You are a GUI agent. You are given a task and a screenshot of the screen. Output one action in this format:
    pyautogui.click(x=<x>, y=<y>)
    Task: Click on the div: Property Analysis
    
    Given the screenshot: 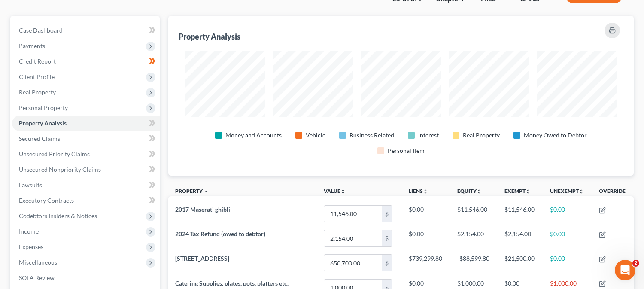 What is the action you would take?
    pyautogui.click(x=210, y=37)
    